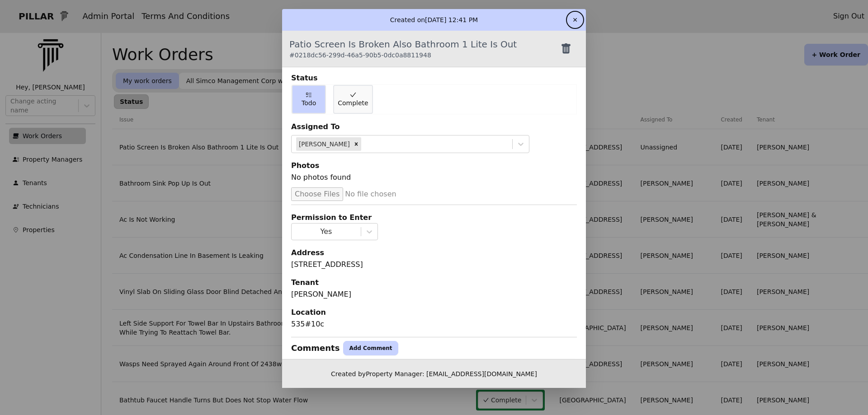 The image size is (868, 415). I want to click on button: Complete, so click(353, 100).